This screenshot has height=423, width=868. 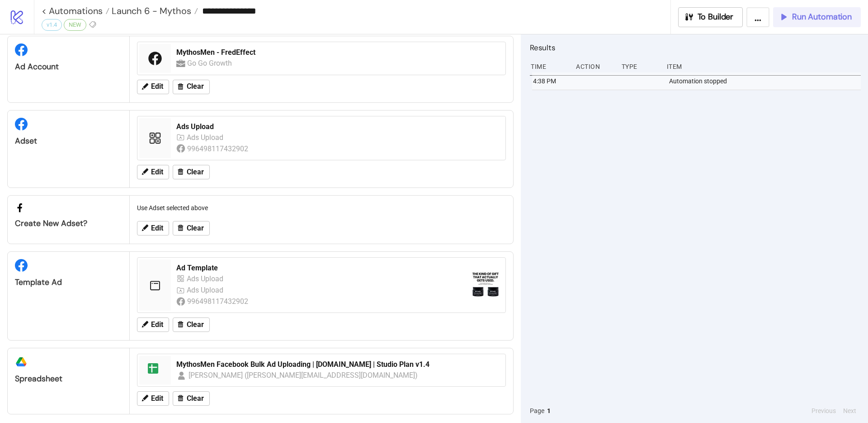 I want to click on button: To Builder, so click(x=710, y=17).